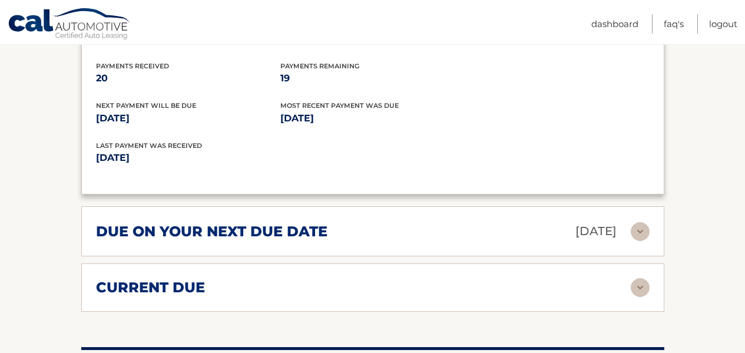 Image resolution: width=745 pixels, height=353 pixels. Describe the element at coordinates (188, 78) in the screenshot. I see `p: 20` at that location.